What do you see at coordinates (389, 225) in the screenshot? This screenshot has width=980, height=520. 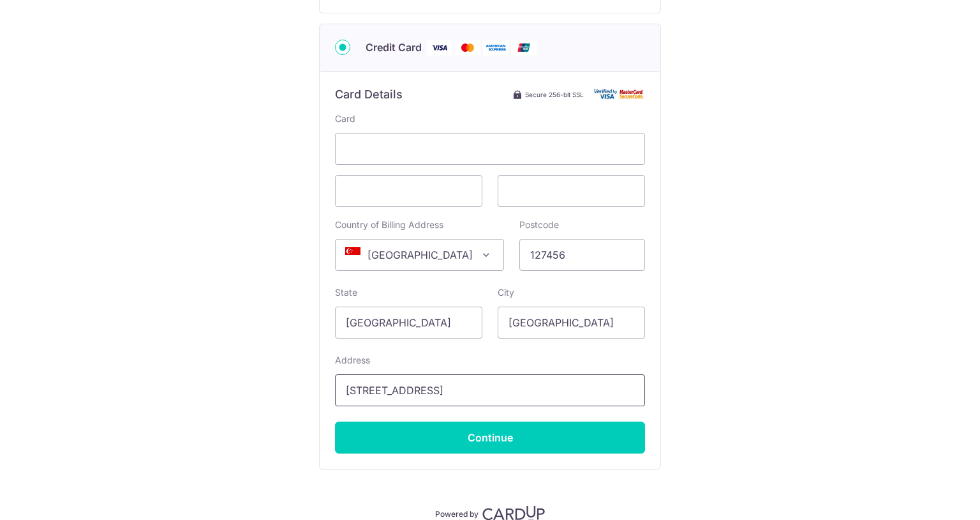 I see `label: Country of Billing Address` at bounding box center [389, 225].